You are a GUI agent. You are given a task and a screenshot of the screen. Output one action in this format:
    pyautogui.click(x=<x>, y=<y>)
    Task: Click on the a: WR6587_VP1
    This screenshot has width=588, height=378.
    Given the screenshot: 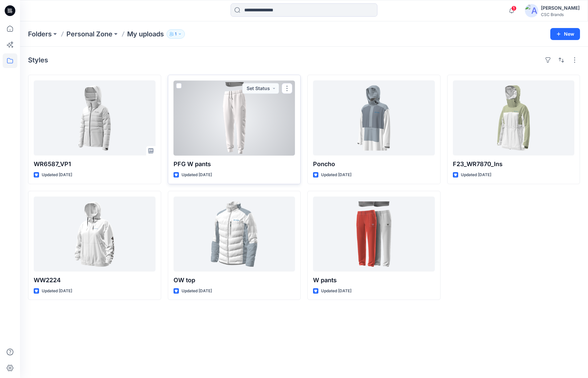 What is the action you would take?
    pyautogui.click(x=94, y=118)
    